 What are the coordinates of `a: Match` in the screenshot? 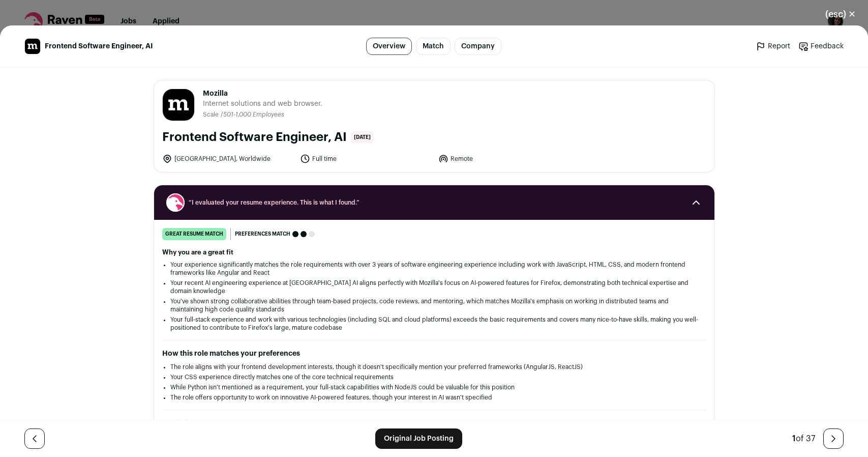 It's located at (434, 46).